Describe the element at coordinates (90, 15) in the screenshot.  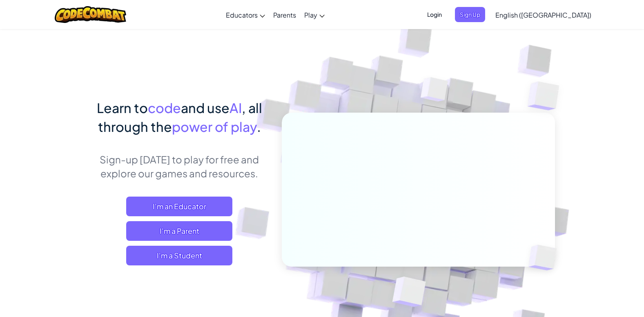
I see `img: CodeCombat logo` at that location.